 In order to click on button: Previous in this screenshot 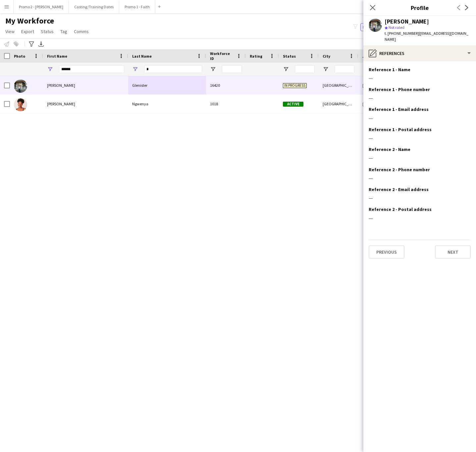, I will do `click(387, 252)`.